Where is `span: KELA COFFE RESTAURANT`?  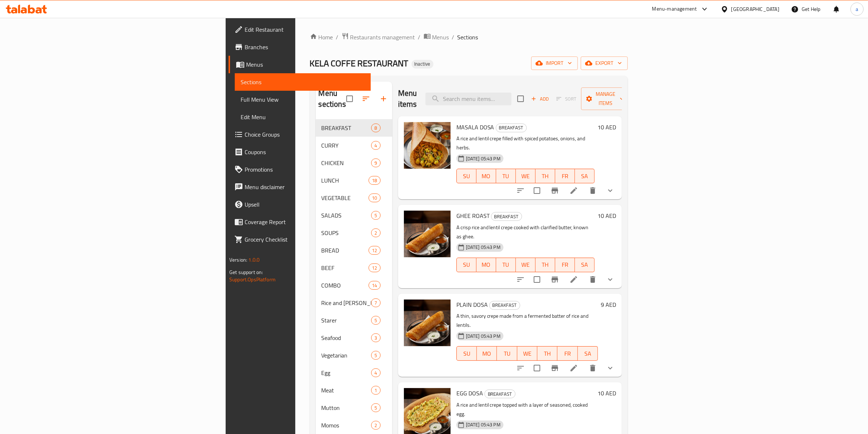
span: KELA COFFE RESTAURANT is located at coordinates (359, 63).